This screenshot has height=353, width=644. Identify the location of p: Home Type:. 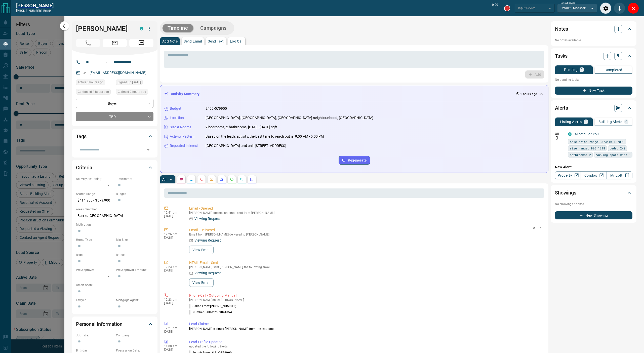
(95, 239).